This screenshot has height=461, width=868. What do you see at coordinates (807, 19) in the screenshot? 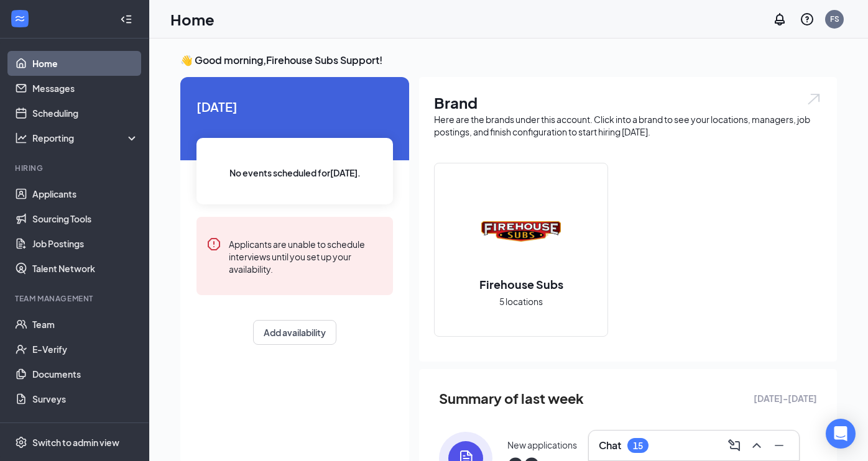
I see `svg: QuestionInfo` at bounding box center [807, 19].